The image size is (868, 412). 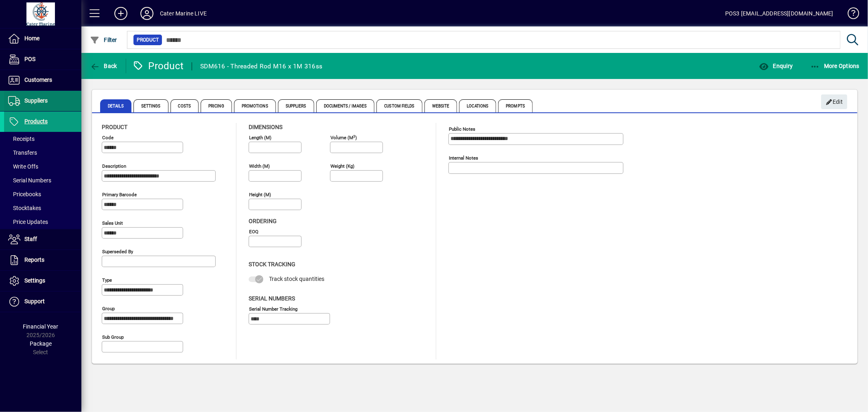 I want to click on mat-label: Public Notes, so click(x=462, y=129).